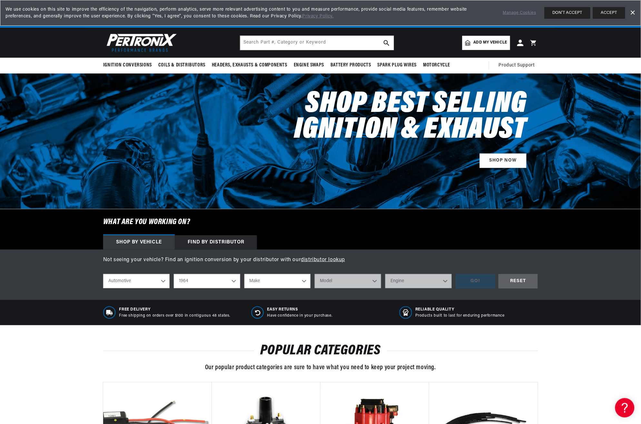 This screenshot has width=641, height=424. Describe the element at coordinates (518, 65) in the screenshot. I see `summary: Product Support` at that location.